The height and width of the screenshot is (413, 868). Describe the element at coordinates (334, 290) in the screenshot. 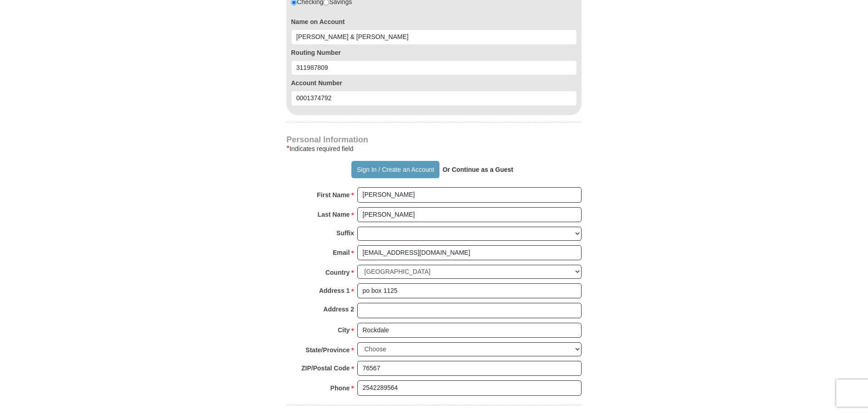

I see `strong: Address 1` at that location.